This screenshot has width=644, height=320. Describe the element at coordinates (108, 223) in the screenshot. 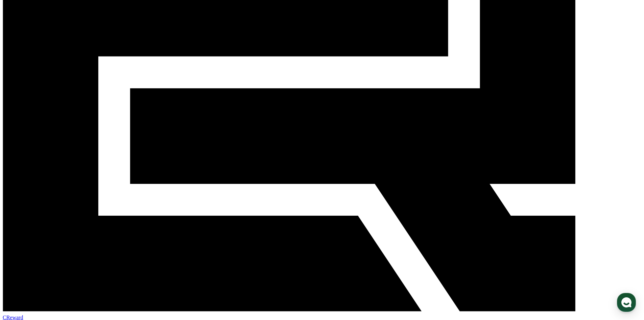

I see `a: 설정` at that location.